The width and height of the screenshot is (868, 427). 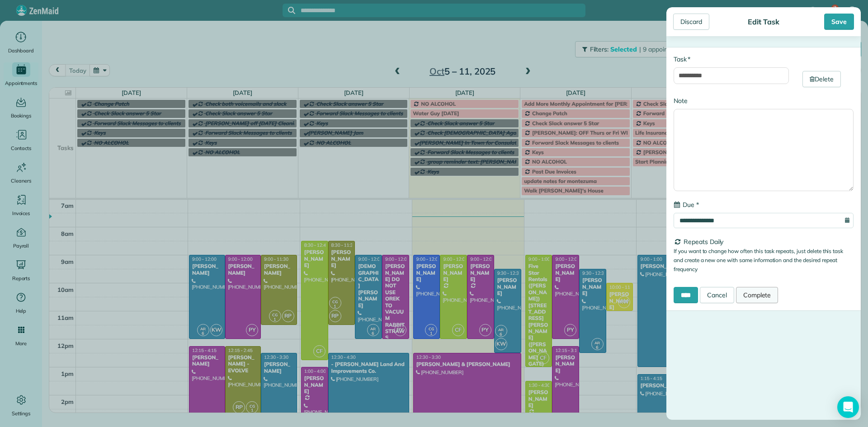 What do you see at coordinates (758, 260) in the screenshot?
I see `small: If you want to change how often this task repeats, just delete this task and create a new one wit...` at bounding box center [758, 260].